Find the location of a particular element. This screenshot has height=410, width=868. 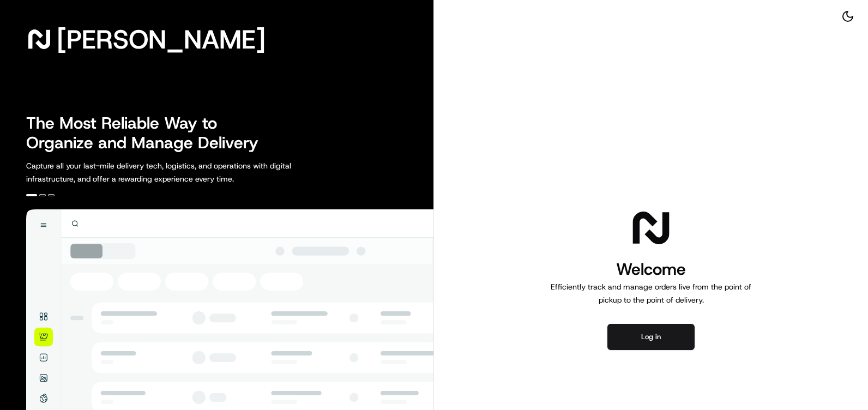

button: Log in is located at coordinates (651, 337).